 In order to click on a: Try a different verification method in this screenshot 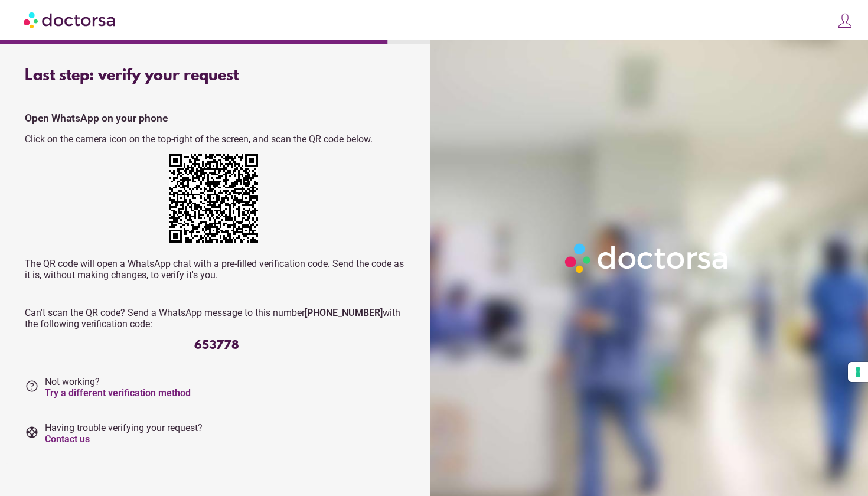, I will do `click(118, 393)`.